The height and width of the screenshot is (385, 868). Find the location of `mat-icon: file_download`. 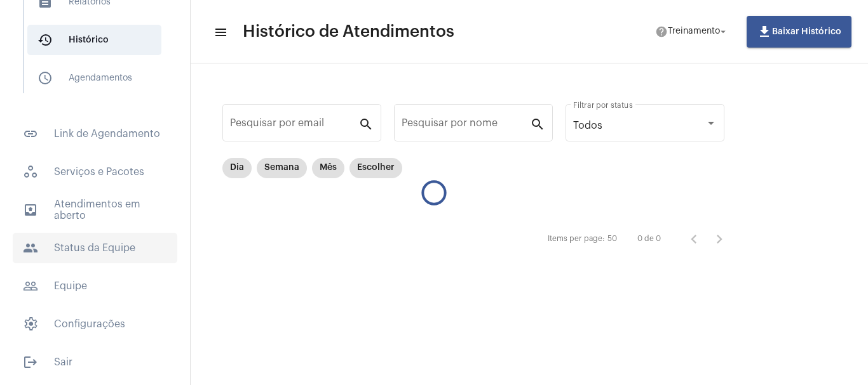

mat-icon: file_download is located at coordinates (765, 32).